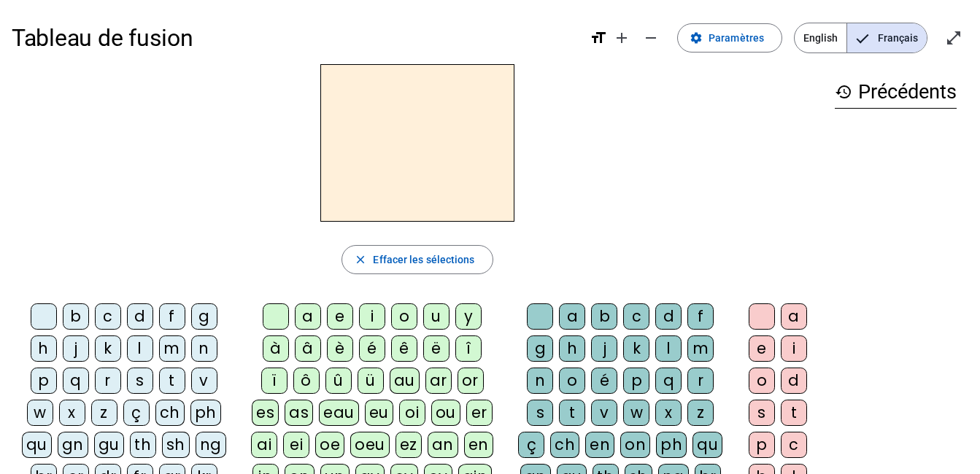  I want to click on div: an, so click(443, 444).